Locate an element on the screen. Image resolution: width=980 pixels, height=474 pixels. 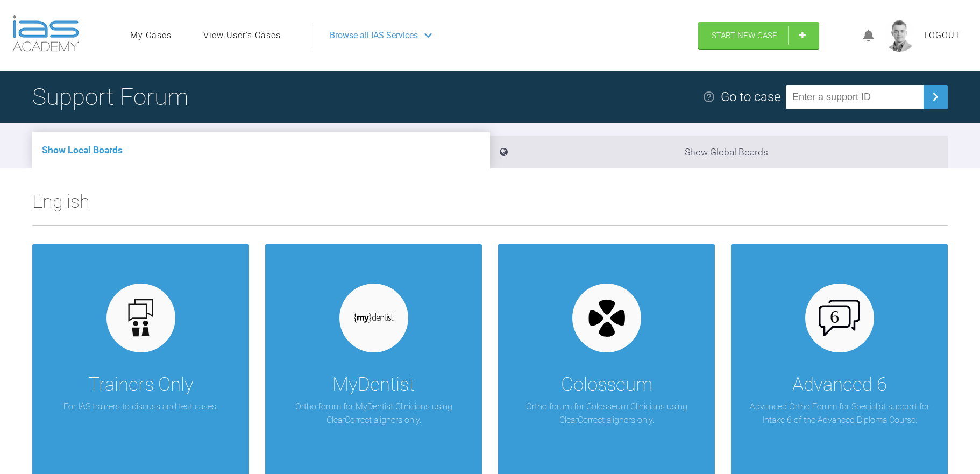
span: Start New Case is located at coordinates (744, 36).